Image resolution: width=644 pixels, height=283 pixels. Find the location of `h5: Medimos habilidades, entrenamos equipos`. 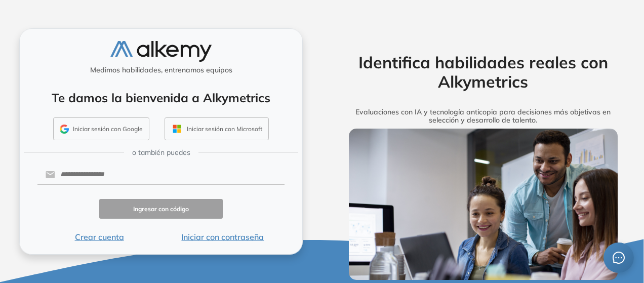

h5: Medimos habilidades, entrenamos equipos is located at coordinates (161, 70).